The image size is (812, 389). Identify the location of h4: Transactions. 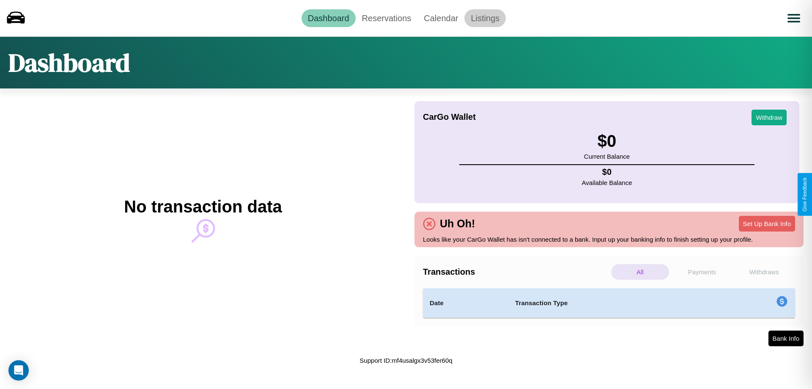
(516, 272).